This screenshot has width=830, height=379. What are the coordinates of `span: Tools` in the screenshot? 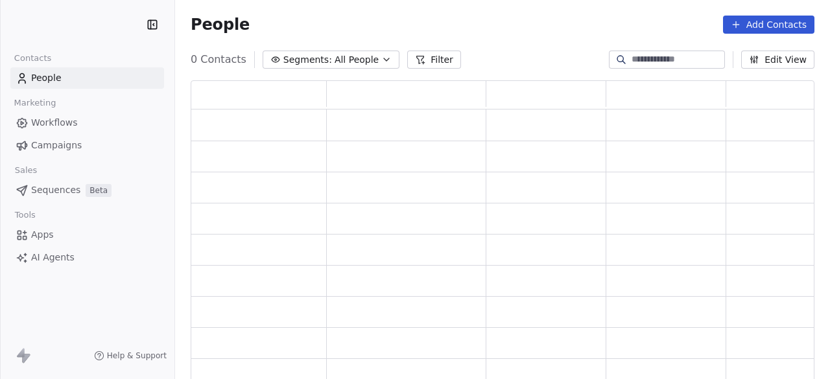 It's located at (25, 215).